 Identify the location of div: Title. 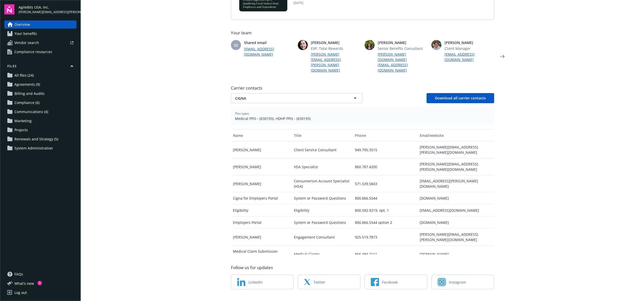
(322, 135).